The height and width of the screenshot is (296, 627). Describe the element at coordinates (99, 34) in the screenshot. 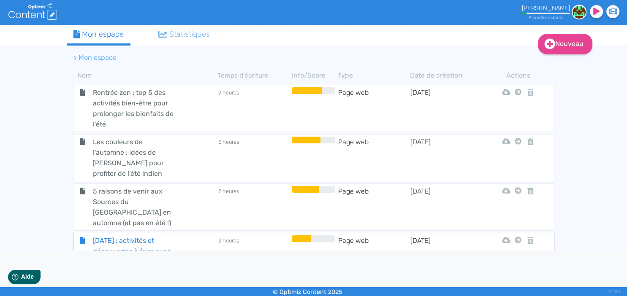

I see `div: Mon espace` at that location.